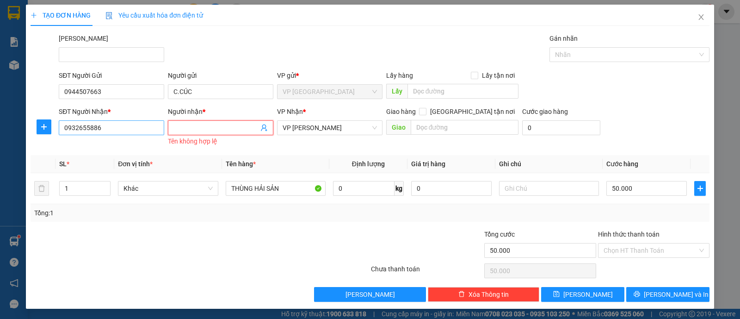  I want to click on input: VD: Bàn, Ghế, so click(276, 188).